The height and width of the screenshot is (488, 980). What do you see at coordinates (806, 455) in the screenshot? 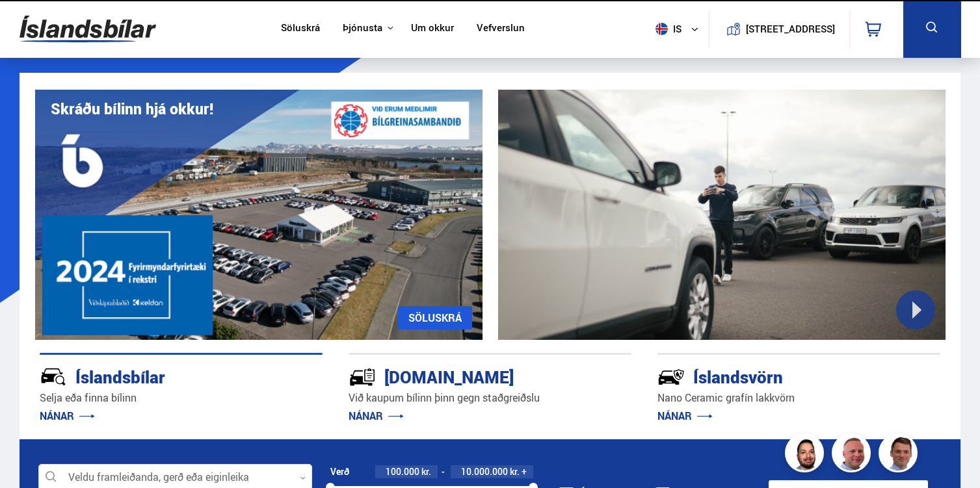
I see `img: nhp88E3Fdnt1Opn2.png` at bounding box center [806, 455].